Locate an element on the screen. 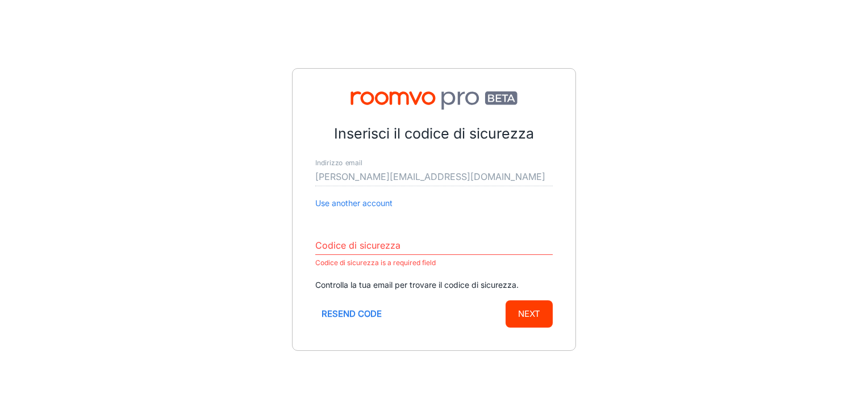 The image size is (868, 419). label: Indirizzo email is located at coordinates (339, 162).